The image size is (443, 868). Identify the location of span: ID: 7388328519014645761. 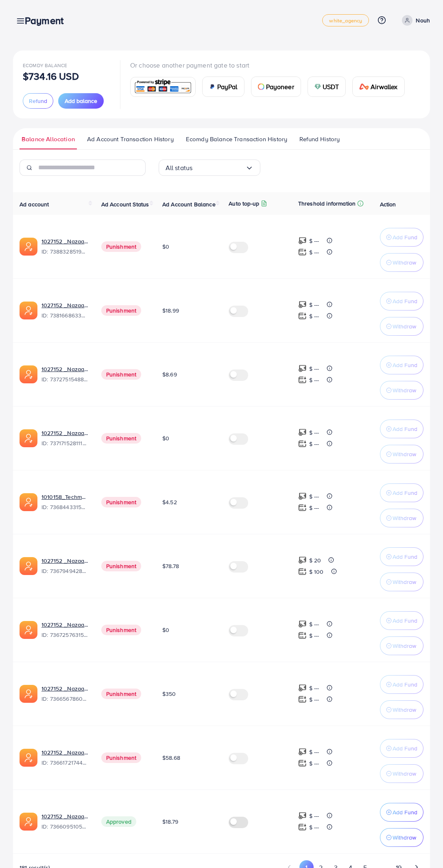
(65, 252).